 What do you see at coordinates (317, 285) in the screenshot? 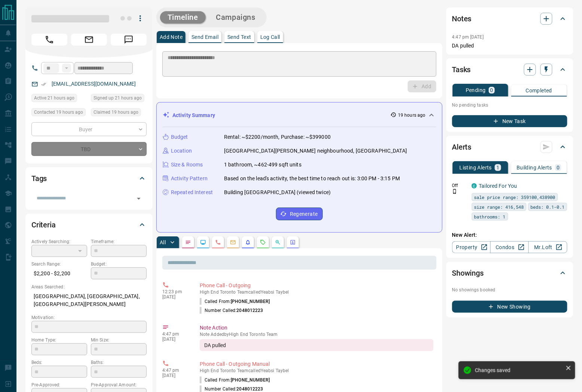
I see `p: Phone Call - Outgoing` at bounding box center [317, 285].